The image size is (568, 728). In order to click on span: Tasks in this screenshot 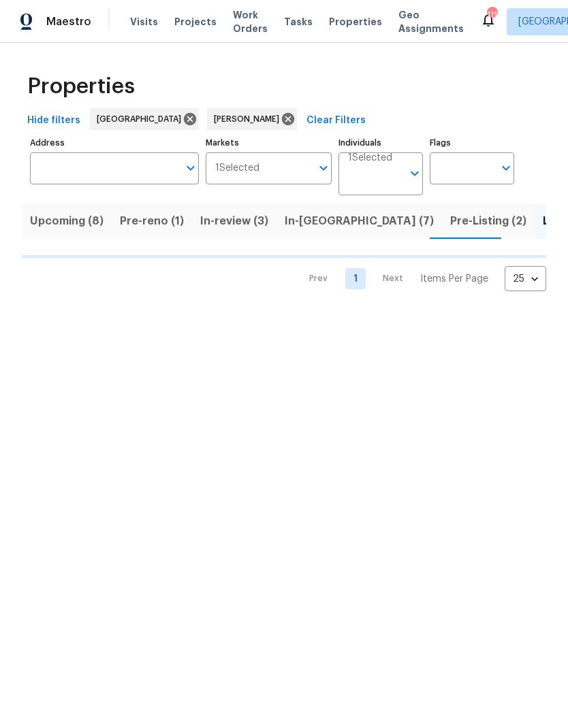, I will do `click(298, 22)`.